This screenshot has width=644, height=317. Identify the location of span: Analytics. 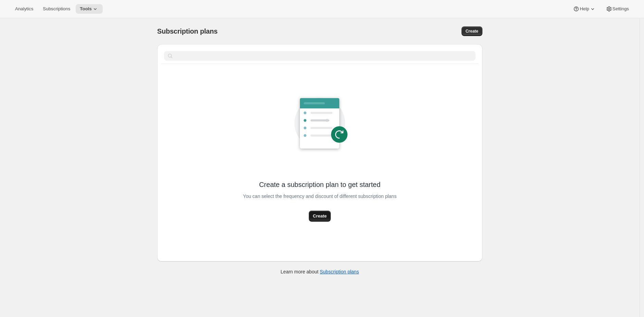
(24, 9).